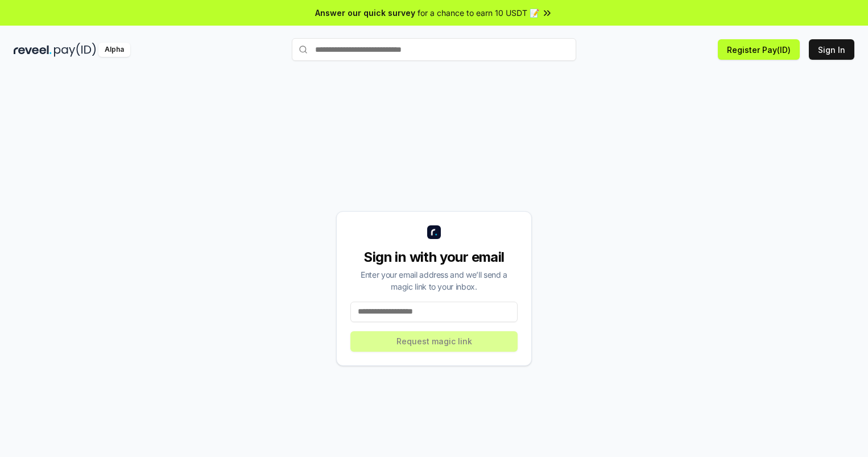 The width and height of the screenshot is (868, 457). What do you see at coordinates (434, 257) in the screenshot?
I see `div: Sign in with your email` at bounding box center [434, 257].